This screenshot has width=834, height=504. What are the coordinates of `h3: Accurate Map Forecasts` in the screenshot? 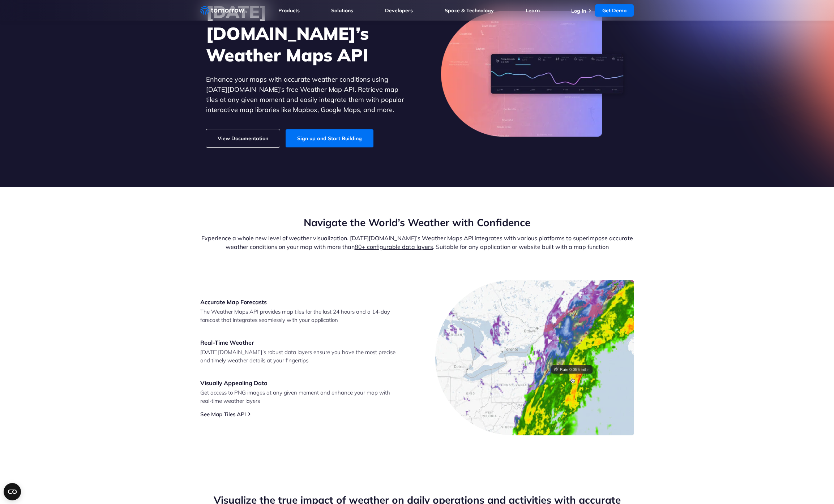 It's located at (300, 302).